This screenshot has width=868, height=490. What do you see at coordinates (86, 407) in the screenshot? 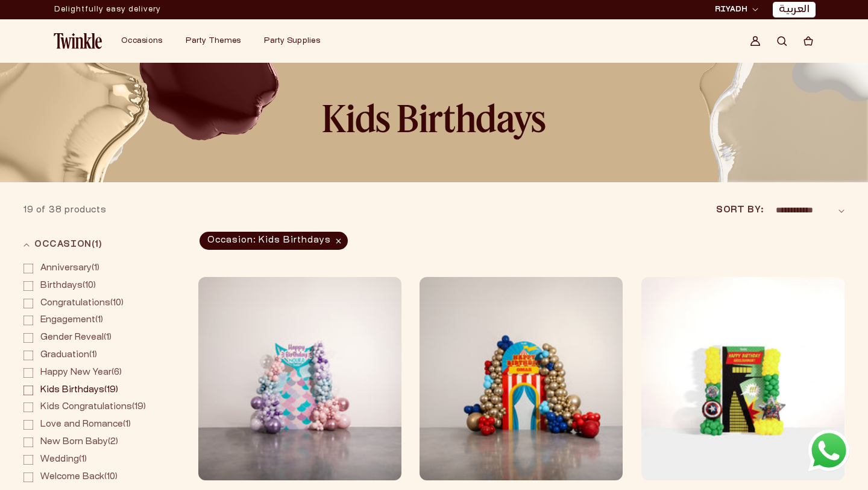
I see `span: Kids Congratulations` at bounding box center [86, 407].